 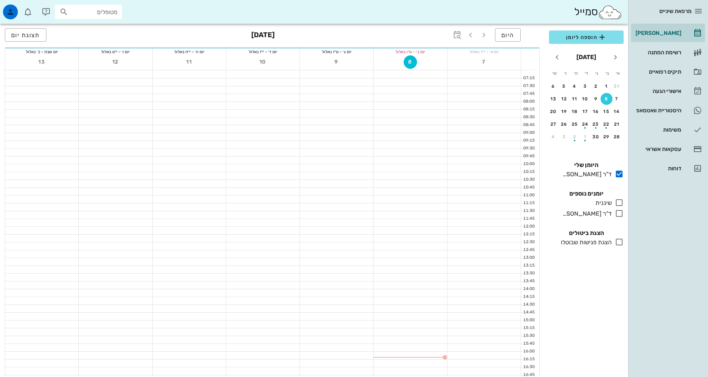 I want to click on span: 12, so click(x=116, y=62).